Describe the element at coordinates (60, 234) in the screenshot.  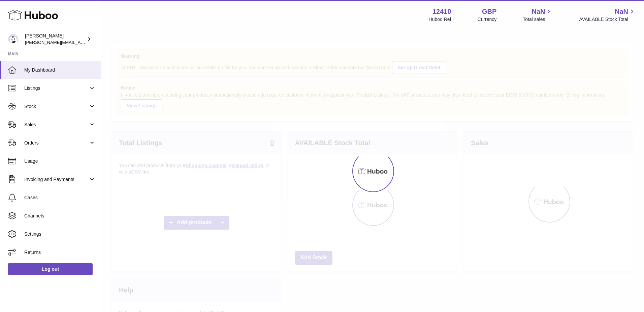
I see `span: Settings` at that location.